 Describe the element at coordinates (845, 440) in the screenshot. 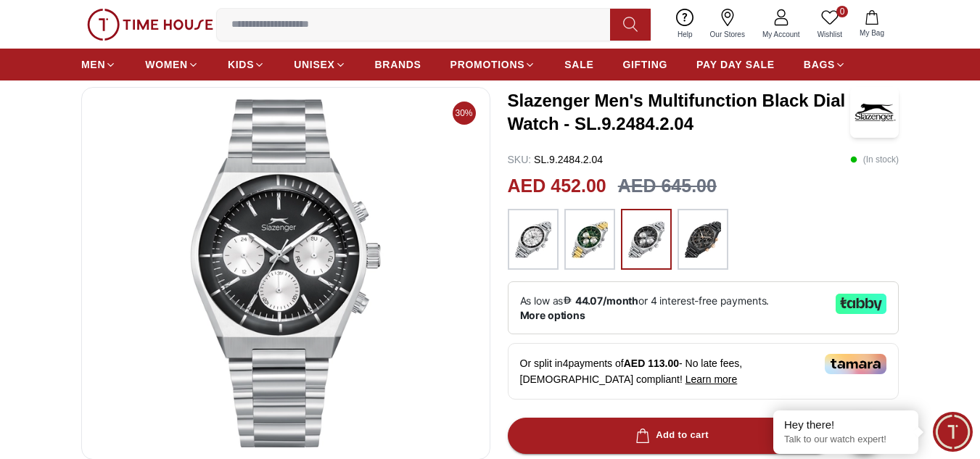

I see `p: Talk to our watch expert!` at that location.